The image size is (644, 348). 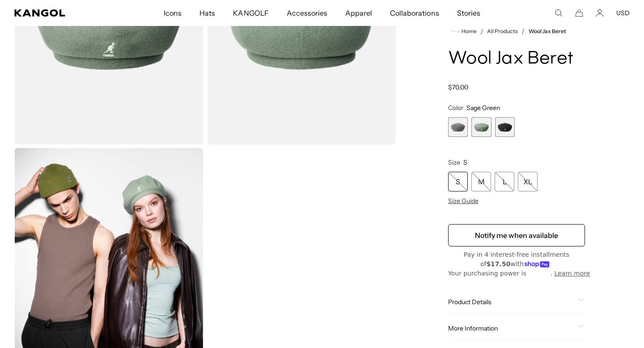 I want to click on div: M, so click(x=481, y=182).